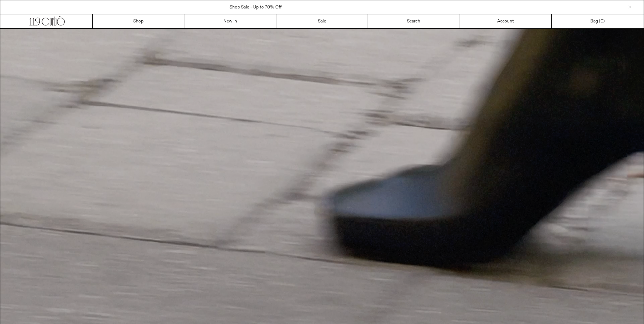 This screenshot has width=644, height=324. Describe the element at coordinates (505, 21) in the screenshot. I see `a: Account` at that location.